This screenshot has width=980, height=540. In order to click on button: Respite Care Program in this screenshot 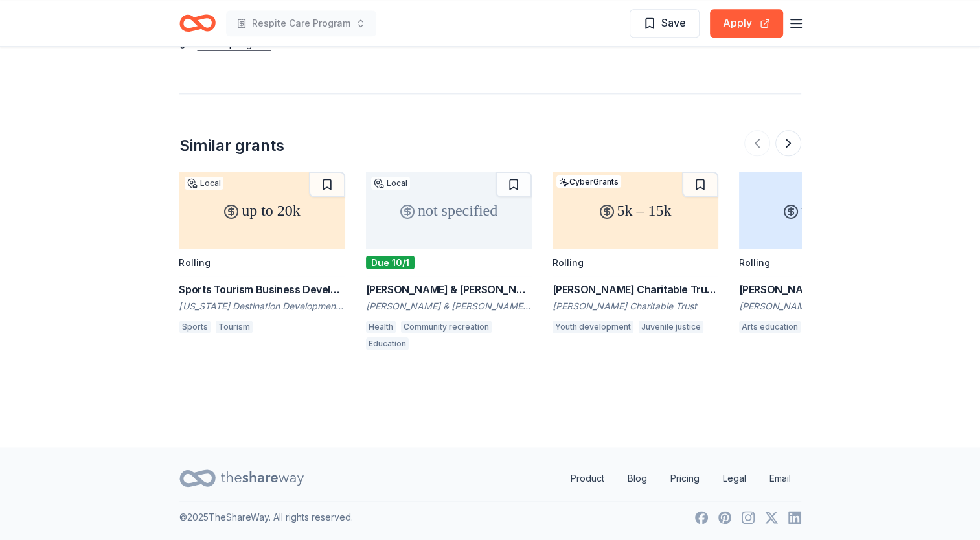, I will do `click(301, 24)`.